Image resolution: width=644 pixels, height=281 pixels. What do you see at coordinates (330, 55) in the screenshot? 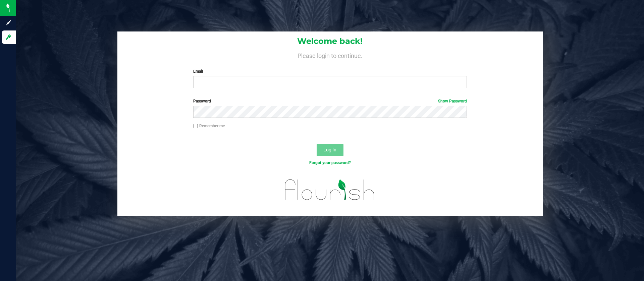
I see `h4: Please login to continue.` at bounding box center [330, 55].